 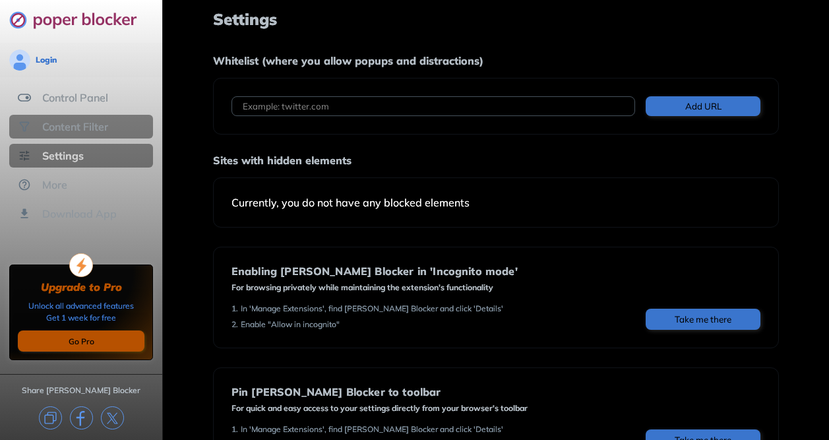 What do you see at coordinates (50, 417) in the screenshot?
I see `img: copy.svg` at bounding box center [50, 417].